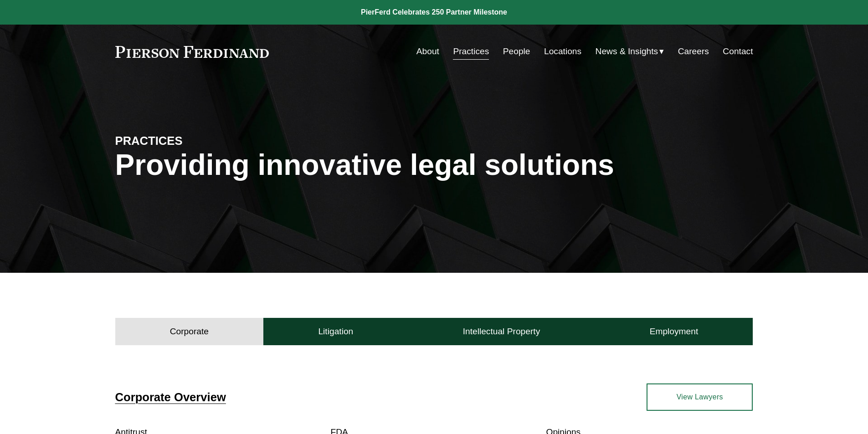 The height and width of the screenshot is (434, 868). Describe the element at coordinates (502, 331) in the screenshot. I see `h4: Intellectual Property` at that location.